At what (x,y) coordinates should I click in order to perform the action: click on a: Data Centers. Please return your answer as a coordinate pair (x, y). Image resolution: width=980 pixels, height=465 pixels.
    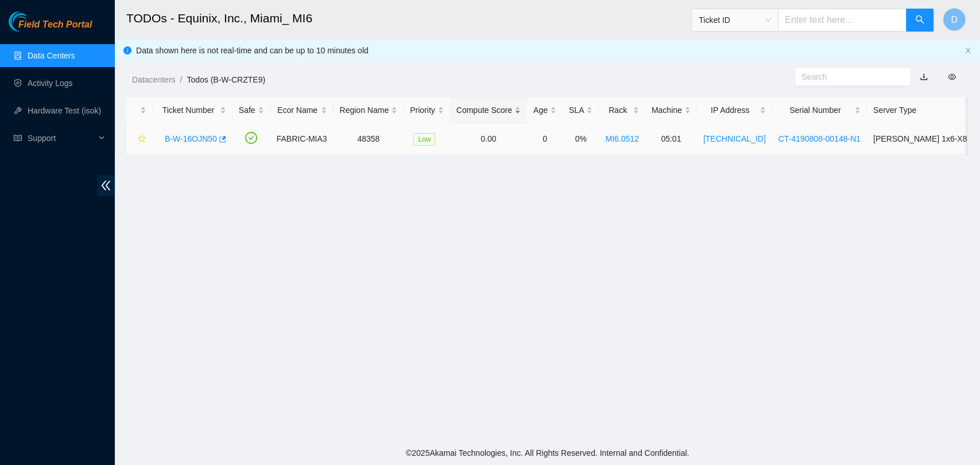
    Looking at the image, I should click on (51, 56).